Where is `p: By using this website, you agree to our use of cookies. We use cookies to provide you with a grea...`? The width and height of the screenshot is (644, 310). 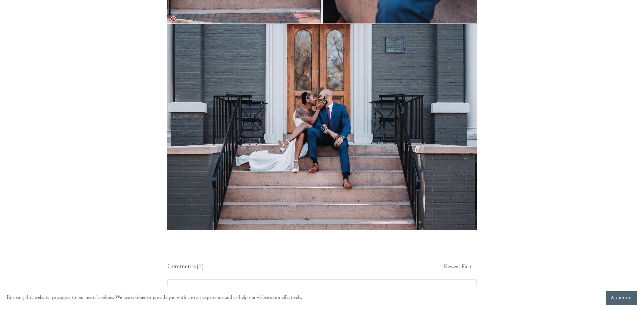 p: By using this website, you agree to our use of cookies. We use cookies to provide you with a grea... is located at coordinates (154, 298).